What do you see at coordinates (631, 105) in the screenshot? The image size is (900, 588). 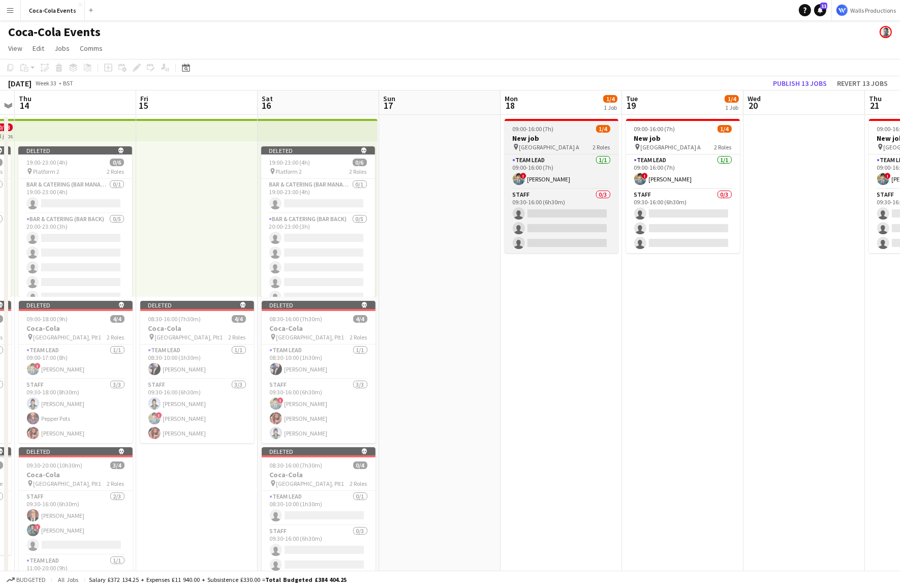 I see `span: 19` at bounding box center [631, 105].